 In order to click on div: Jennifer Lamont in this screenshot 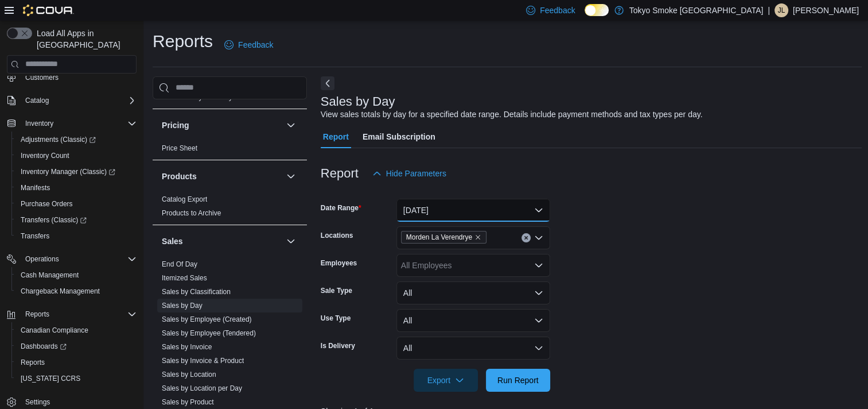, I will do `click(781, 10)`.